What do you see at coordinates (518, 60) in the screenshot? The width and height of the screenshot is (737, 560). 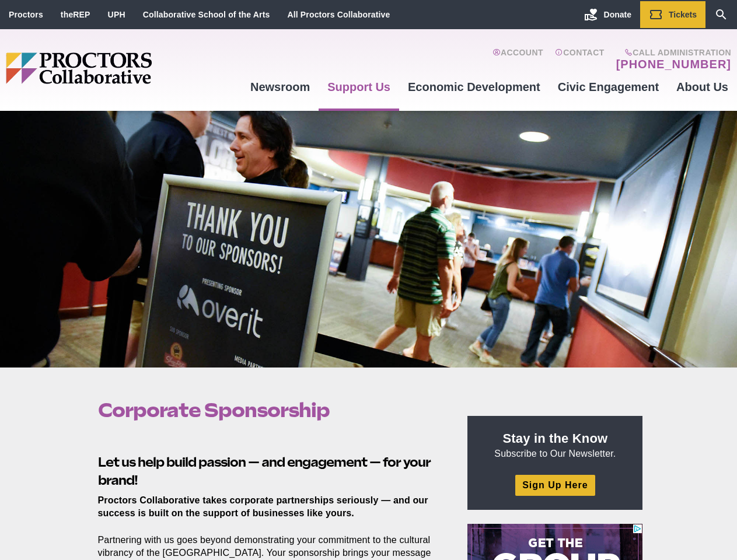 I see `a: Account` at bounding box center [518, 60].